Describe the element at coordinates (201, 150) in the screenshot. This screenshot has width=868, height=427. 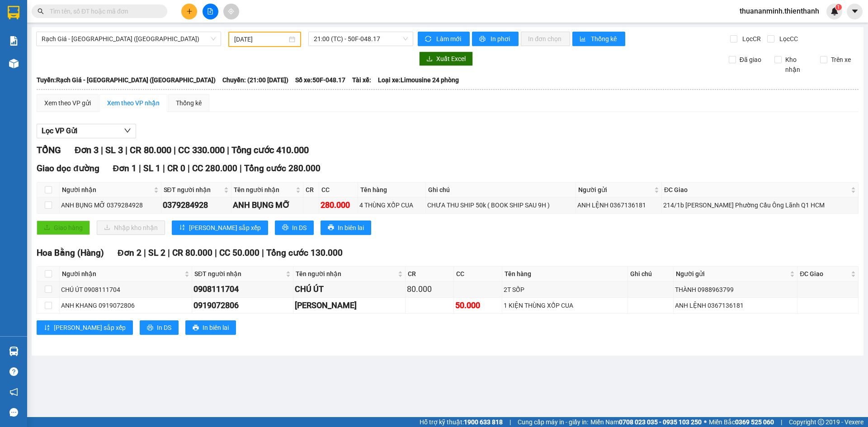
I see `span: CC 330.000` at that location.